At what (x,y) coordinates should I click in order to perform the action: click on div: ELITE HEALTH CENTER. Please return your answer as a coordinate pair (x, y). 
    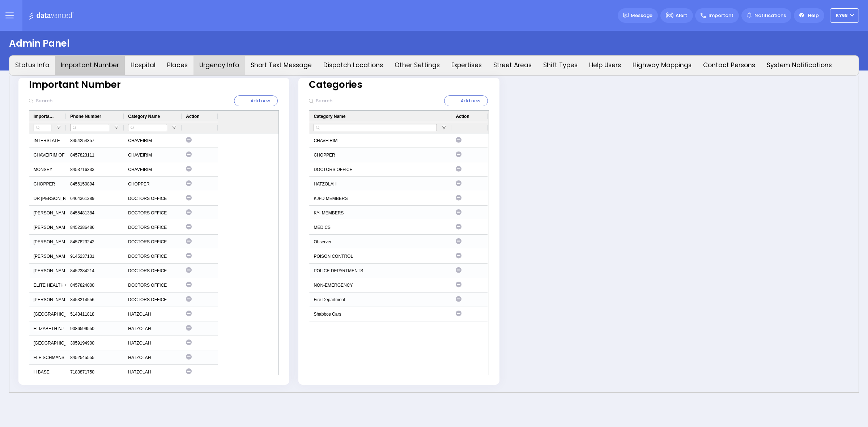
    Looking at the image, I should click on (47, 286).